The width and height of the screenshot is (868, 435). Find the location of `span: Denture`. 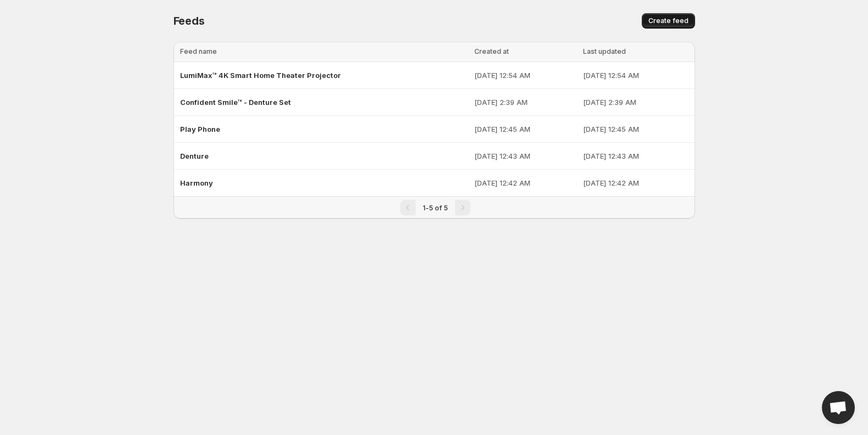

span: Denture is located at coordinates (194, 156).